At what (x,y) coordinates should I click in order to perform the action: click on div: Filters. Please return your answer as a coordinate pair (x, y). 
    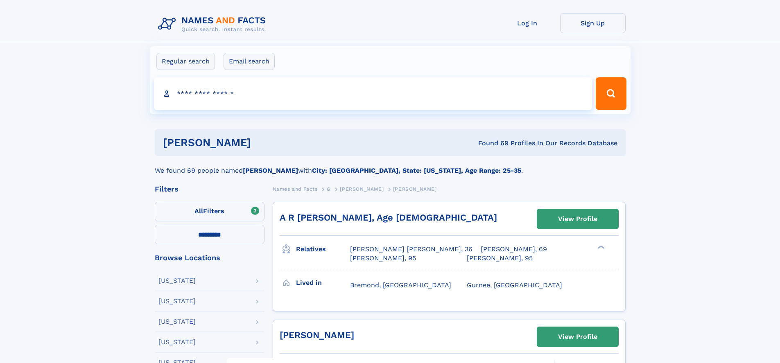
    Looking at the image, I should click on (210, 189).